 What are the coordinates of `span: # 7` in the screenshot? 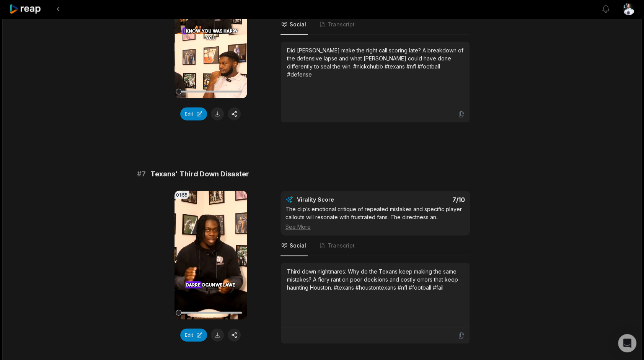 It's located at (141, 174).